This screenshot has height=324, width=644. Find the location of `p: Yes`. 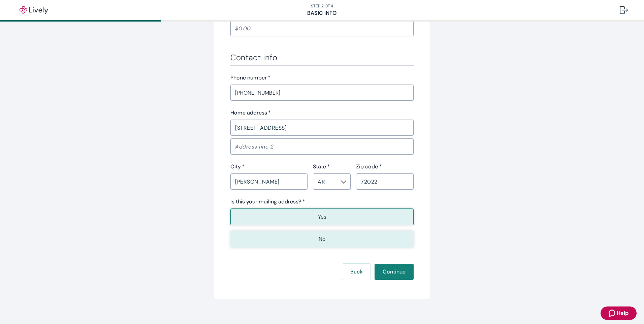

p: Yes is located at coordinates (322, 217).